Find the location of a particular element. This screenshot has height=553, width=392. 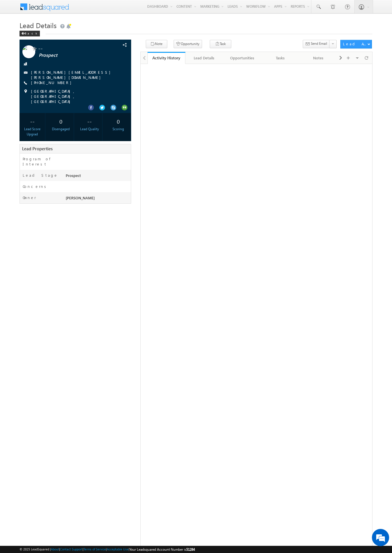

div: Lead Actions is located at coordinates (355, 44).